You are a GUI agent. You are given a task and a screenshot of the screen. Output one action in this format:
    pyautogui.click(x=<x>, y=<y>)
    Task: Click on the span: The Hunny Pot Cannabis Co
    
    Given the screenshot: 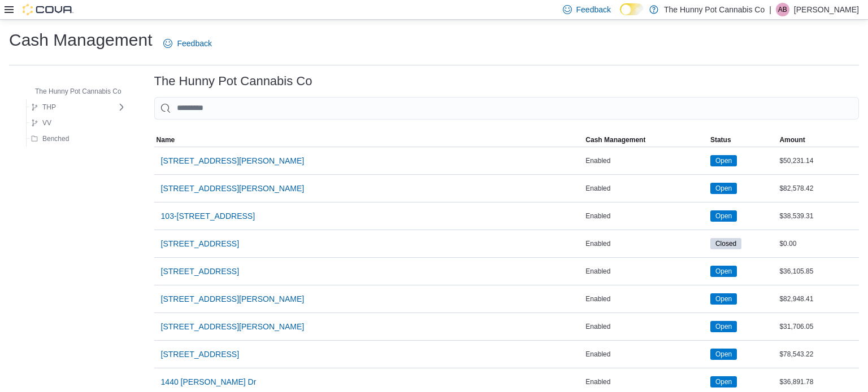 What is the action you would take?
    pyautogui.click(x=78, y=91)
    